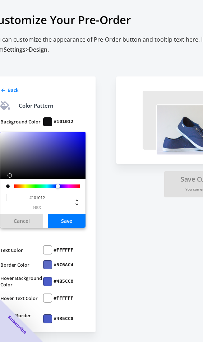 The height and width of the screenshot is (342, 203). Describe the element at coordinates (22, 249) in the screenshot. I see `label: Text Color` at that location.